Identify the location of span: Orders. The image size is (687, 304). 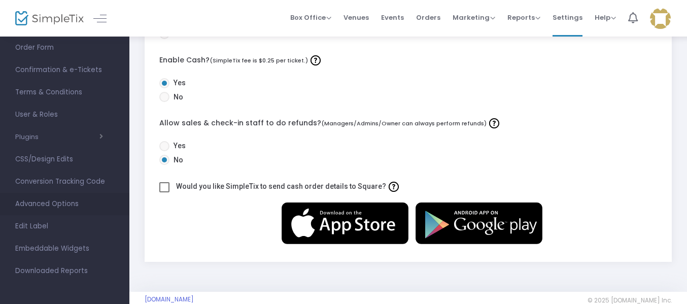
(428, 17).